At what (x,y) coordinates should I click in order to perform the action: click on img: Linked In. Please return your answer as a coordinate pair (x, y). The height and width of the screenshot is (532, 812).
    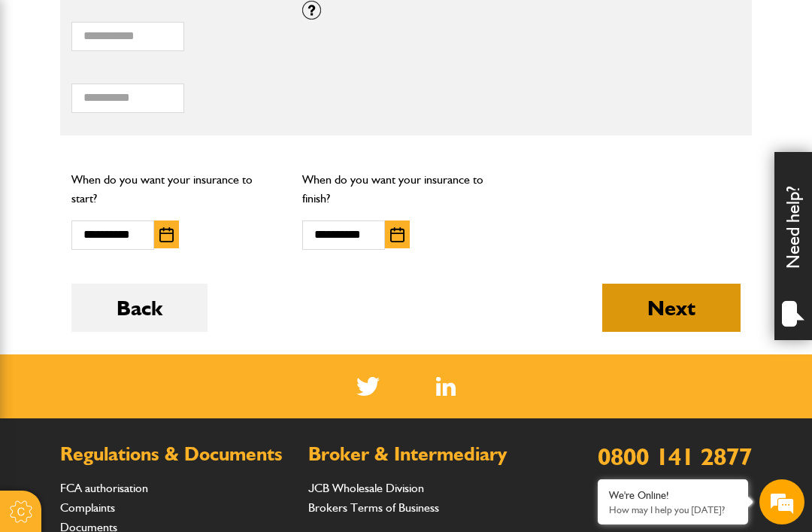
    Looking at the image, I should click on (446, 386).